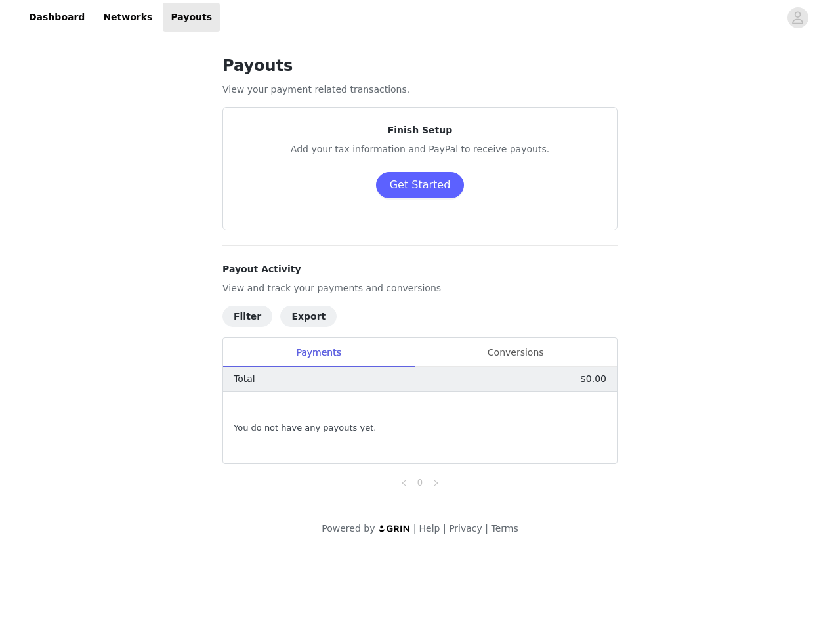 The width and height of the screenshot is (840, 630). I want to click on i: icon: right, so click(436, 483).